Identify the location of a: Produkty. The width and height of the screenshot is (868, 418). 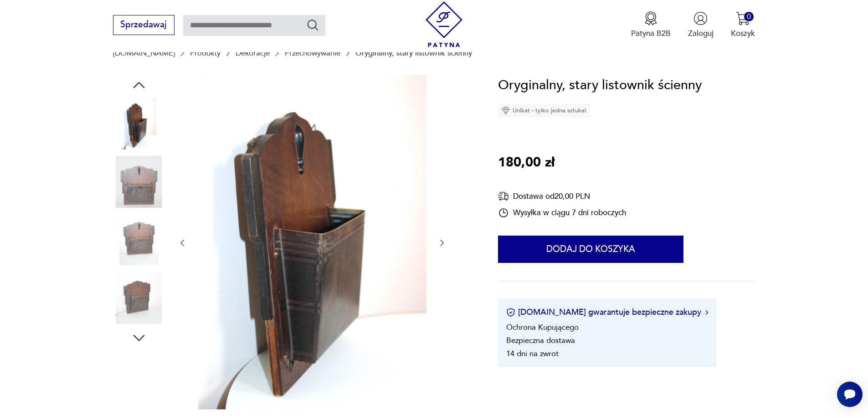
(205, 53).